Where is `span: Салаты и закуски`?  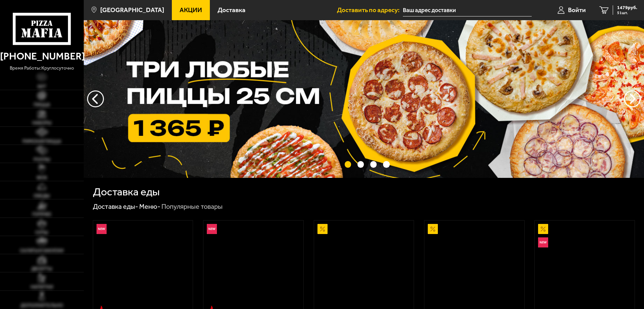
span: Салаты и закуски is located at coordinates (42, 251).